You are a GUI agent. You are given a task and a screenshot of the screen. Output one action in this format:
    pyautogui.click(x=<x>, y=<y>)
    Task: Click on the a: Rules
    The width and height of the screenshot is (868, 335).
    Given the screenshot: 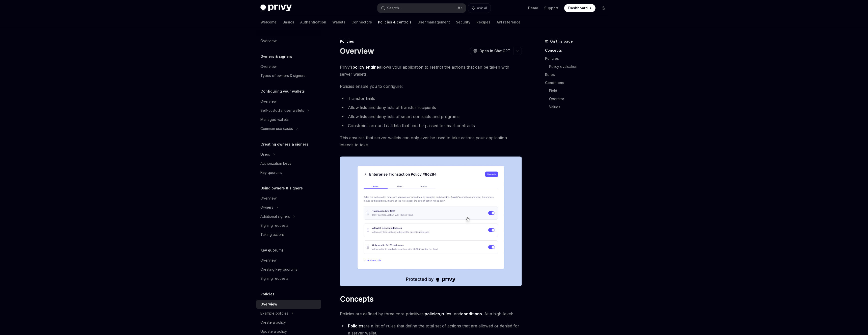 What is the action you would take?
    pyautogui.click(x=578, y=74)
    